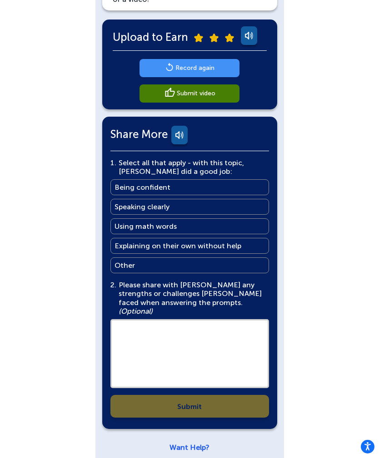 This screenshot has height=458, width=379. I want to click on main: Other, so click(124, 265).